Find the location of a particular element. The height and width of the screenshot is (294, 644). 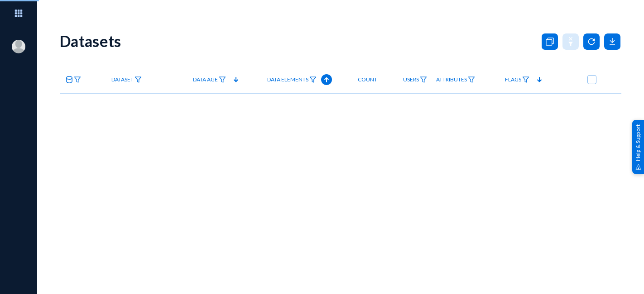

span: Data Age is located at coordinates (206, 80).